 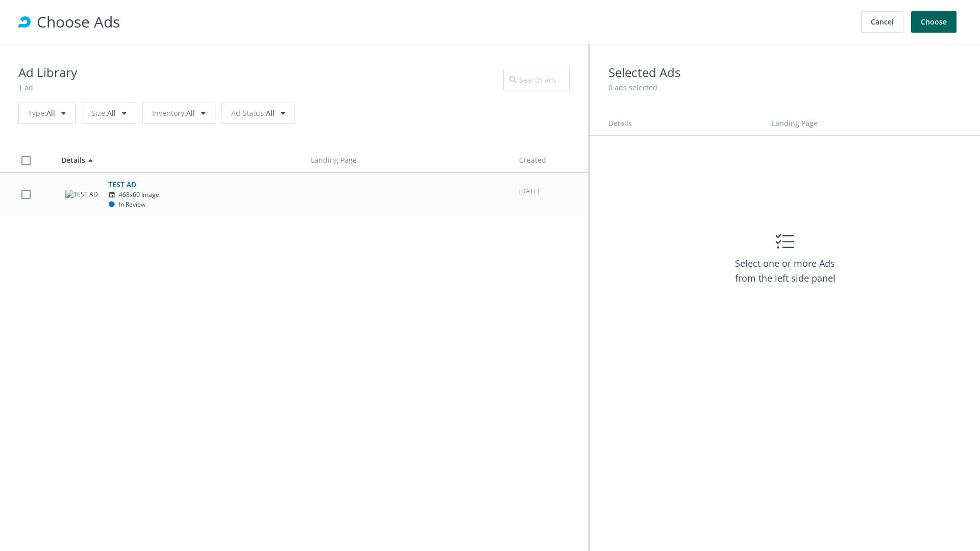 What do you see at coordinates (24, 22) in the screenshot?
I see `div: RollWorks` at bounding box center [24, 22].